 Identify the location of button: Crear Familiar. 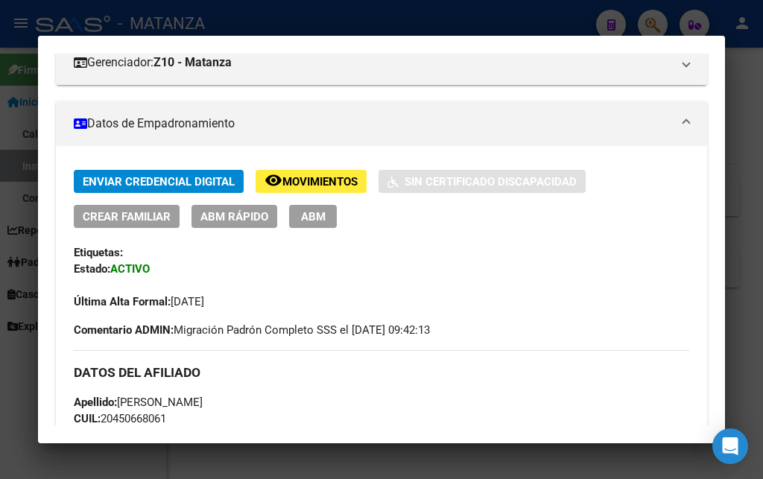
(127, 216).